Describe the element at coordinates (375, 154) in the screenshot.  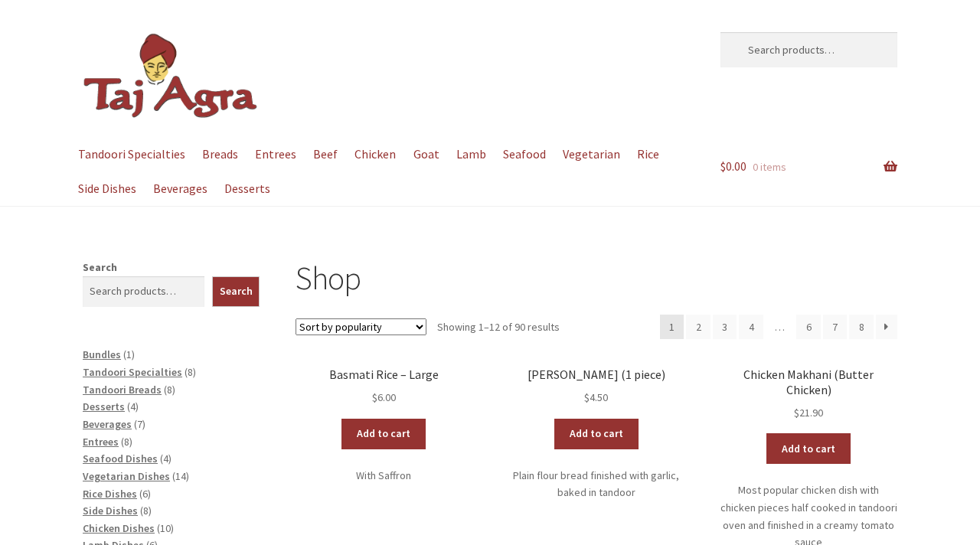
I see `a: Chicken` at that location.